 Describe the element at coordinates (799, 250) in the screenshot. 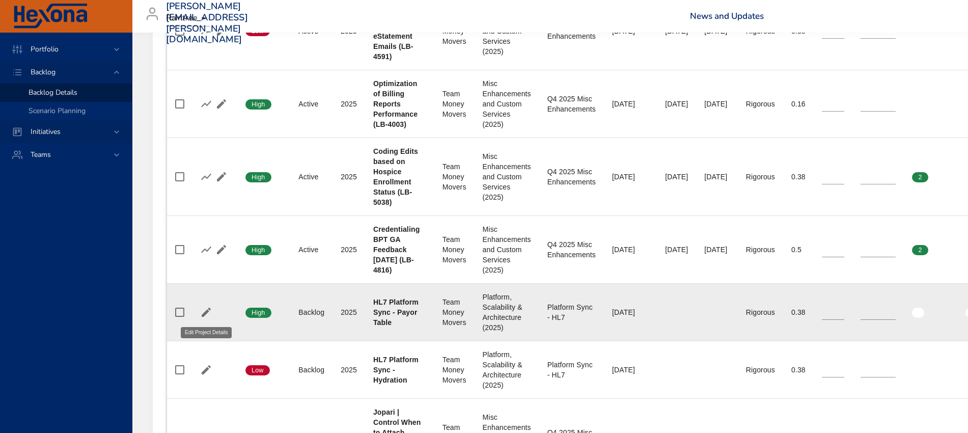

I see `div: 0.5` at that location.